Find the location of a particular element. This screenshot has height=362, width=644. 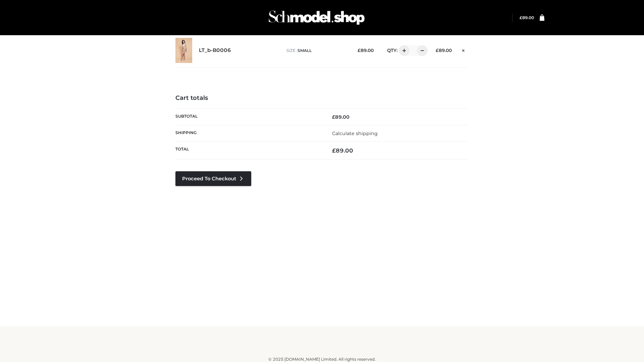

span: SMALL is located at coordinates (305, 51).